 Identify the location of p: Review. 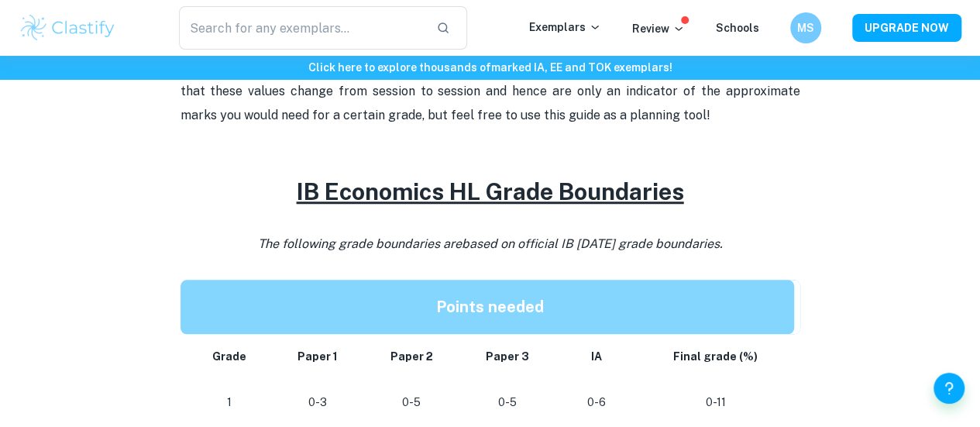
(659, 29).